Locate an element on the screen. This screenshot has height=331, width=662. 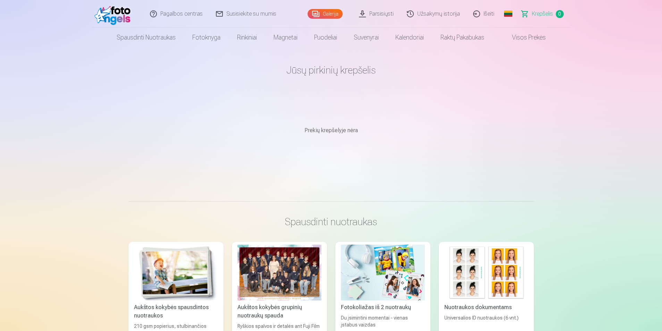
div: Aukštos kokybės spausdintos nuotraukos is located at coordinates (176, 312).